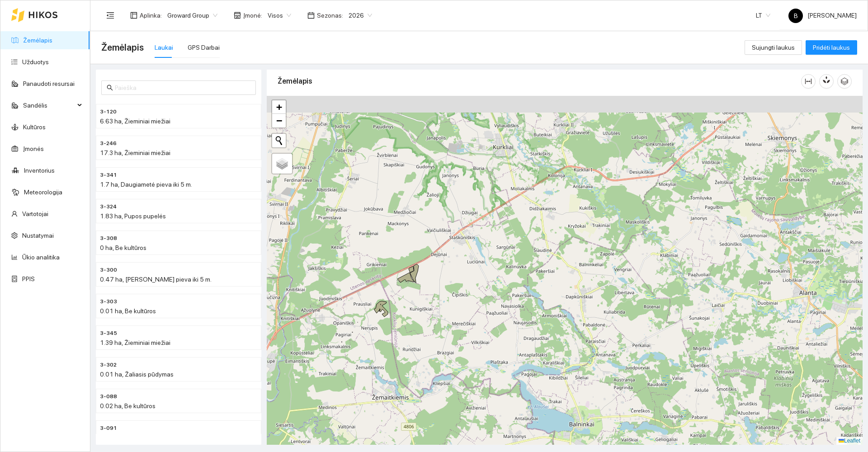 The height and width of the screenshot is (452, 868). Describe the element at coordinates (832, 48) in the screenshot. I see `a: Pridėti laukus` at that location.